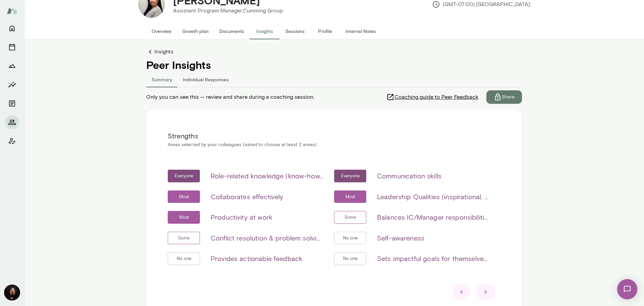 The width and height of the screenshot is (644, 306). Describe the element at coordinates (334, 52) in the screenshot. I see `a: Insights` at that location.